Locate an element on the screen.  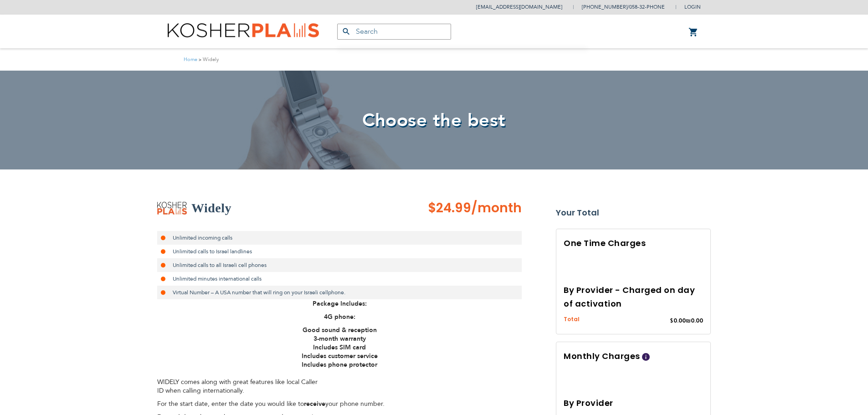
span: Monthly Charges is located at coordinates (601, 356).